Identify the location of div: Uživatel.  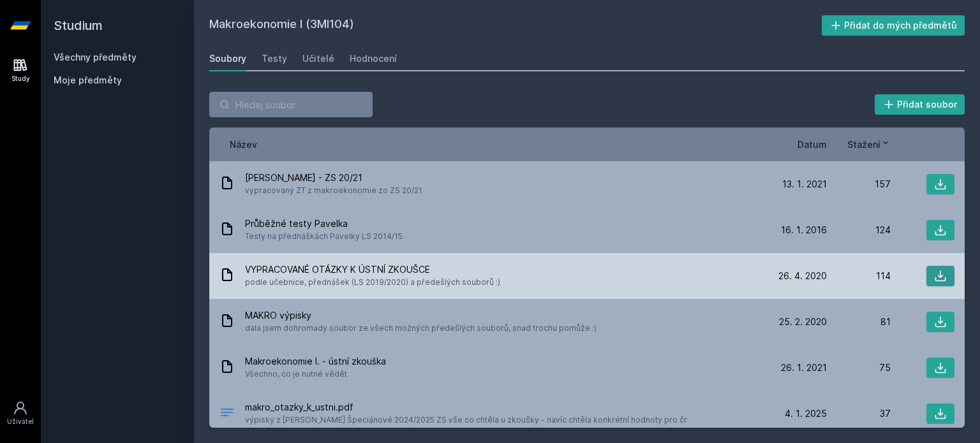
(21, 421).